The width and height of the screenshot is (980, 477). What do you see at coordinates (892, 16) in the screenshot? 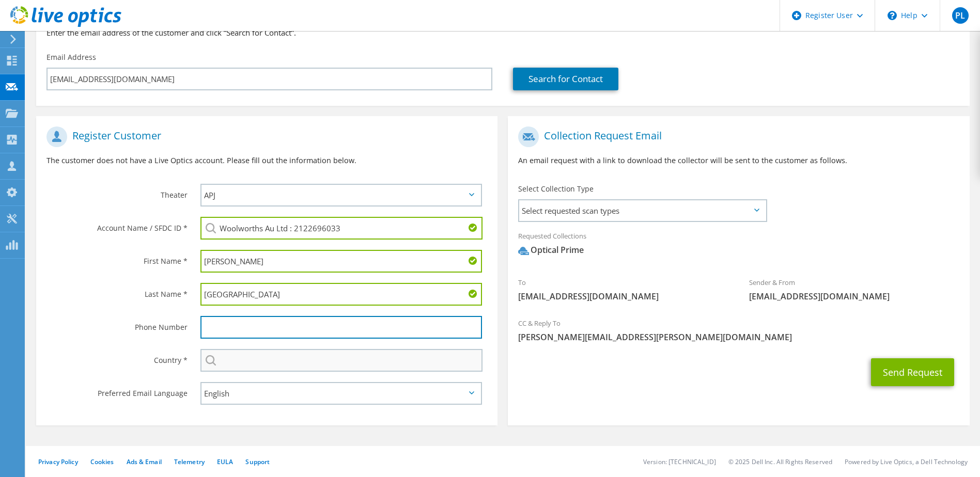
I see `svg: \n` at bounding box center [892, 16].